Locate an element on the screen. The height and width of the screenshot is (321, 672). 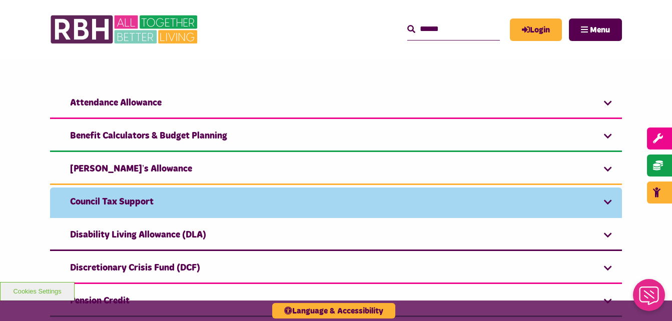
a: Council Tax Support is located at coordinates (336, 203).